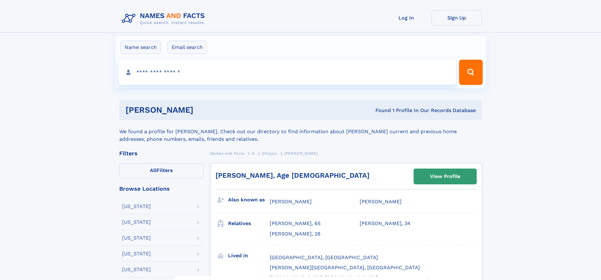 This screenshot has height=280, width=601. What do you see at coordinates (153, 170) in the screenshot?
I see `span: All` at bounding box center [153, 170].